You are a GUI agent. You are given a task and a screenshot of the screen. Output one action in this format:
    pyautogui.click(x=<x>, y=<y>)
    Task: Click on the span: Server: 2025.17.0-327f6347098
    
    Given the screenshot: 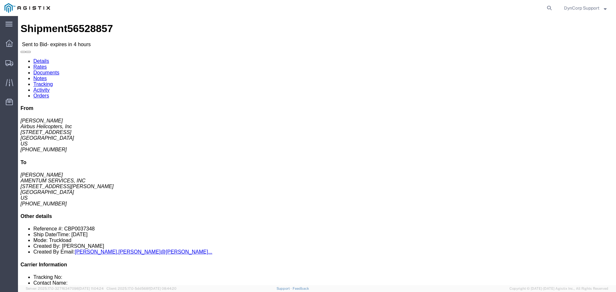 What is the action you would take?
    pyautogui.click(x=64, y=289)
    